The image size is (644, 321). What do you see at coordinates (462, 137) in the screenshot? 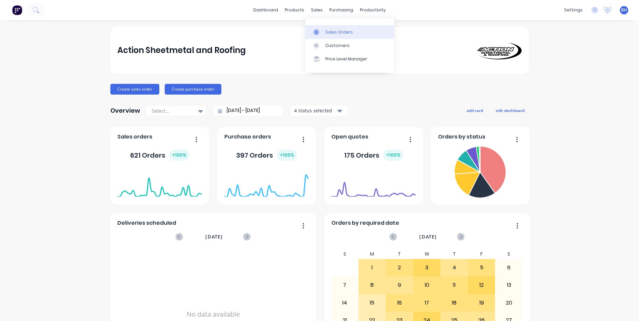
I see `span: Orders by status` at bounding box center [462, 137].